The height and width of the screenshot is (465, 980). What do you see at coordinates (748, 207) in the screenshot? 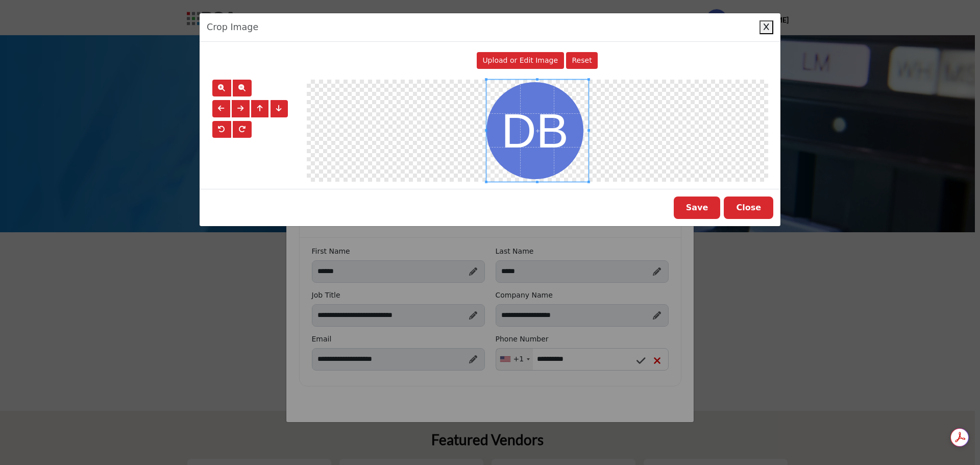
I see `button: Close` at bounding box center [748, 207].